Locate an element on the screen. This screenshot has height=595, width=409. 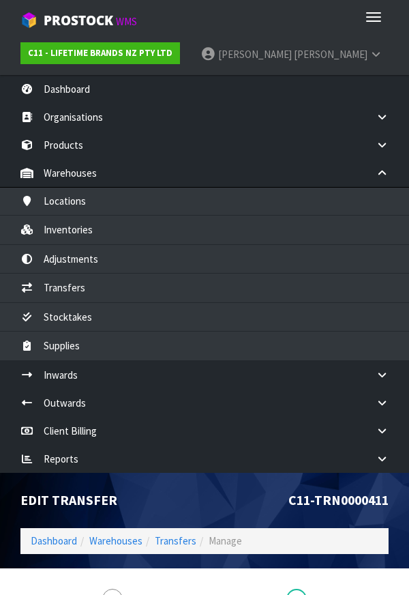
a: Dashboard is located at coordinates (54, 540).